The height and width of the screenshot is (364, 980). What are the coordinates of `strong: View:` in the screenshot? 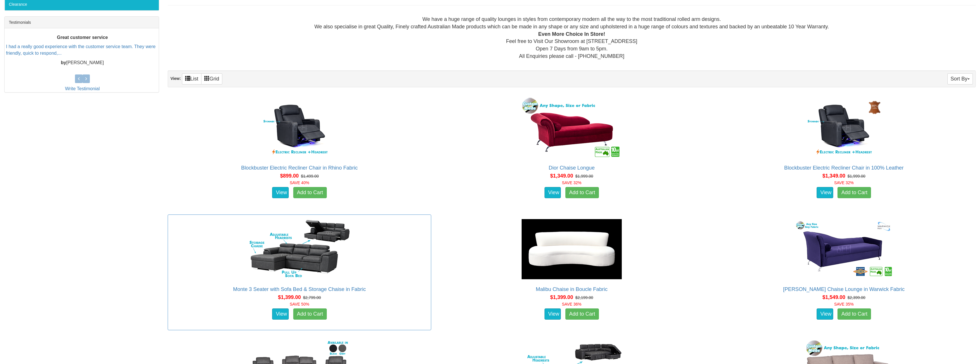 It's located at (175, 79).